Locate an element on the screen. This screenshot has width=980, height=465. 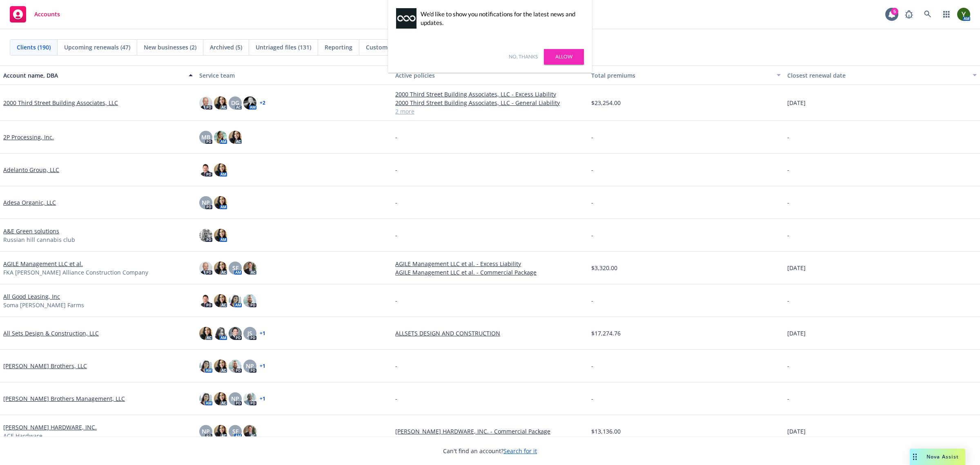
span: Nova Assist is located at coordinates (942, 457).